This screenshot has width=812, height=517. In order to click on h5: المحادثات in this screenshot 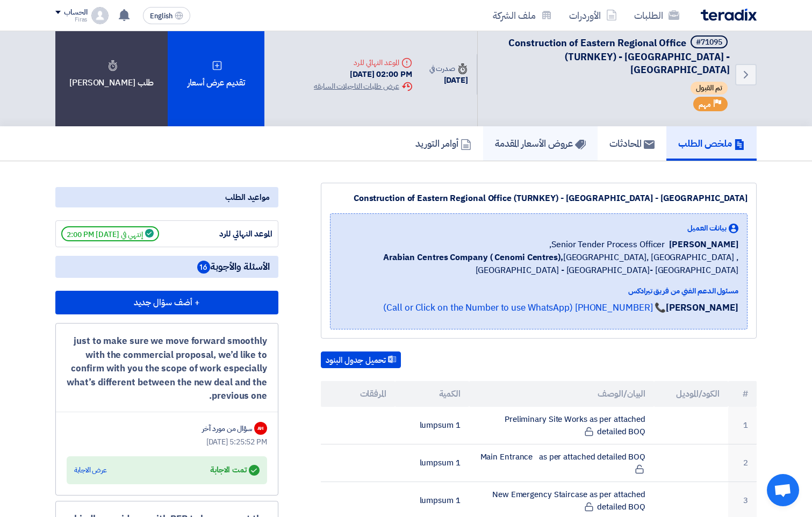, I will do `click(632, 143)`.